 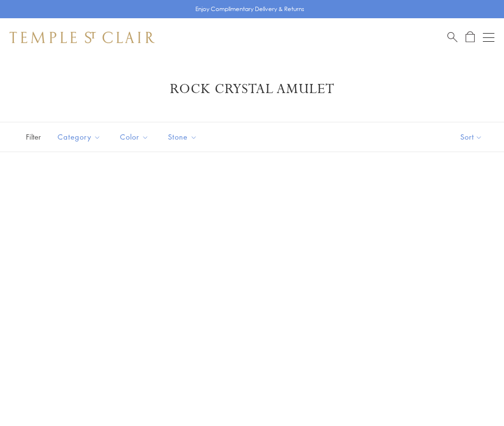 What do you see at coordinates (80, 137) in the screenshot?
I see `span: Category` at bounding box center [80, 137].